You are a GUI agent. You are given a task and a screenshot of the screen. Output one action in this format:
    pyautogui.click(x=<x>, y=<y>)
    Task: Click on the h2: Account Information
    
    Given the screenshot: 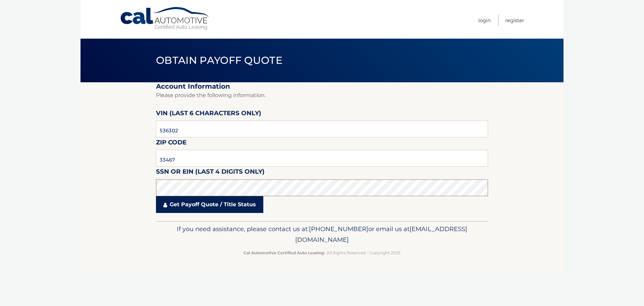 What is the action you would take?
    pyautogui.click(x=322, y=86)
    